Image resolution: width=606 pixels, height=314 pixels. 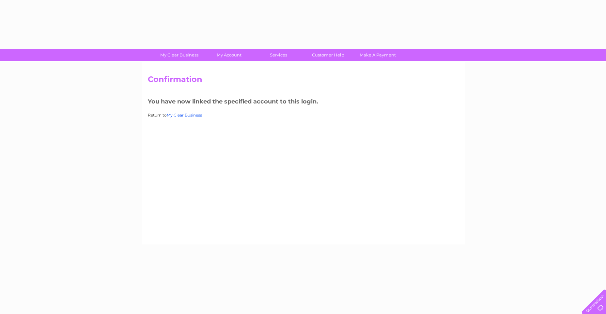 What do you see at coordinates (328, 55) in the screenshot?
I see `a: Customer Help` at bounding box center [328, 55].